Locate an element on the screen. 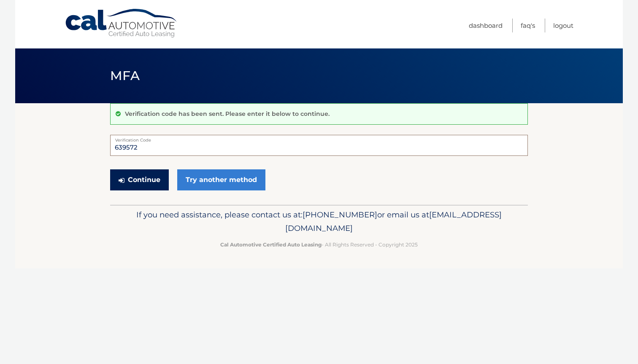 This screenshot has width=638, height=364. span: MFA is located at coordinates (125, 76).